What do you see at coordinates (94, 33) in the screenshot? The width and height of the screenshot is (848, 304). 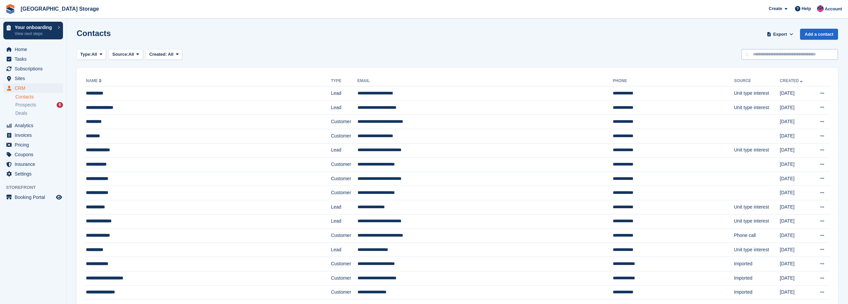 I see `h1: Contacts` at bounding box center [94, 33].